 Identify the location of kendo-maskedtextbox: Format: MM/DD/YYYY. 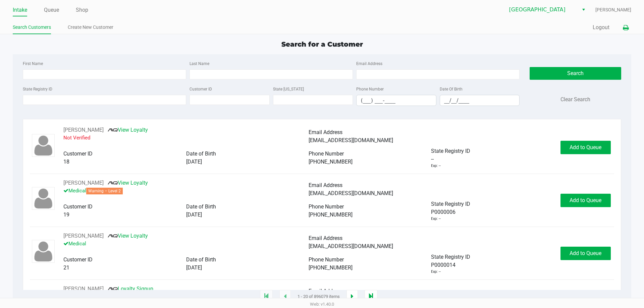
(479, 100).